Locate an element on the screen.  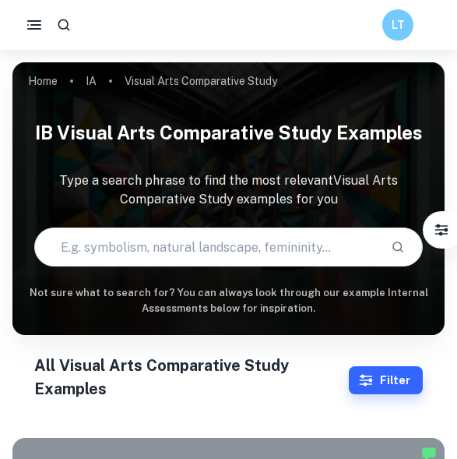
input: E.g. symbolism, natural landscape, femininity... is located at coordinates (207, 247).